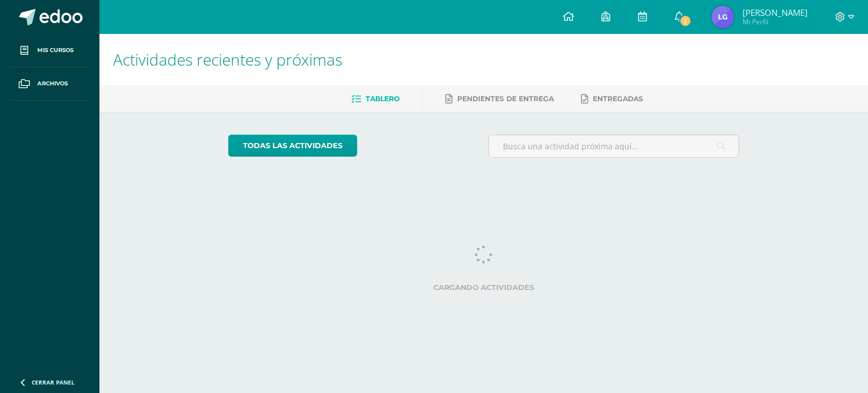 Image resolution: width=868 pixels, height=393 pixels. What do you see at coordinates (723, 17) in the screenshot?
I see `img: 8e3eb0e3e106967465a9fe434cbdb122.png` at bounding box center [723, 17].